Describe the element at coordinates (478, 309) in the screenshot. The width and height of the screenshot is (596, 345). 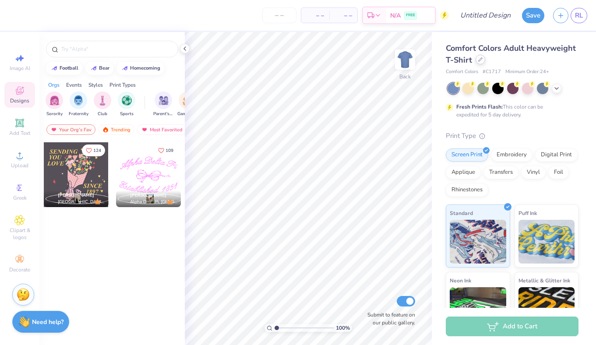
I see `img: Neon Ink` at that location.